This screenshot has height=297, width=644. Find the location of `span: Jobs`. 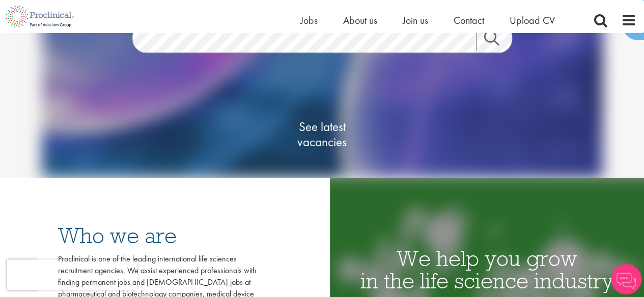

span: Jobs is located at coordinates (309, 20).